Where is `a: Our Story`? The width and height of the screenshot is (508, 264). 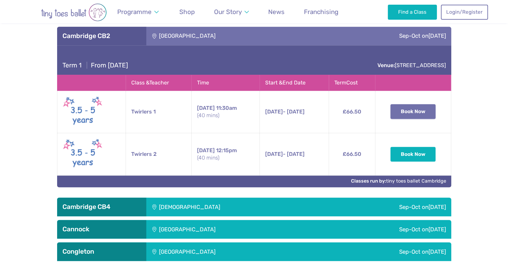
a: Our Story is located at coordinates (231, 12).